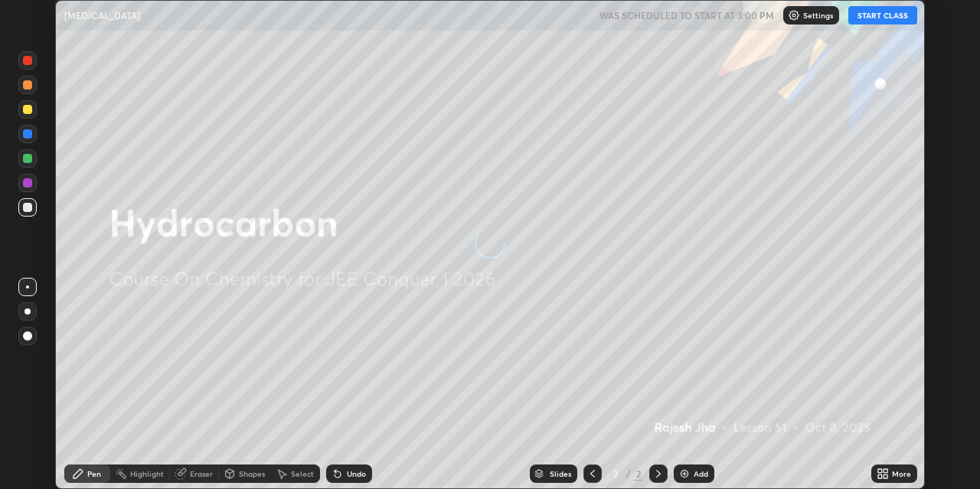 The image size is (980, 489). I want to click on img: add-slide-button, so click(685, 474).